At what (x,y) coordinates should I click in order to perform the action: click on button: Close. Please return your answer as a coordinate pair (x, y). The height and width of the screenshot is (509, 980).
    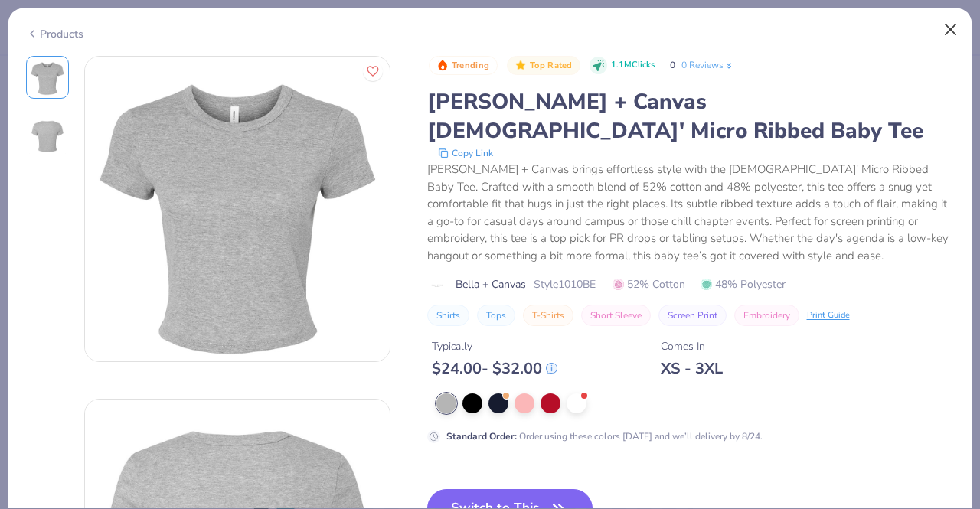
    Looking at the image, I should click on (951, 30).